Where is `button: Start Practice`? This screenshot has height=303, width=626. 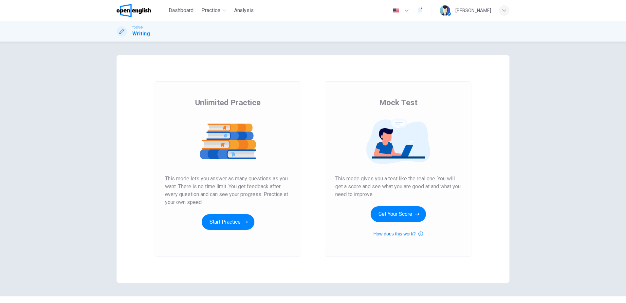
button: Start Practice is located at coordinates (228, 222).